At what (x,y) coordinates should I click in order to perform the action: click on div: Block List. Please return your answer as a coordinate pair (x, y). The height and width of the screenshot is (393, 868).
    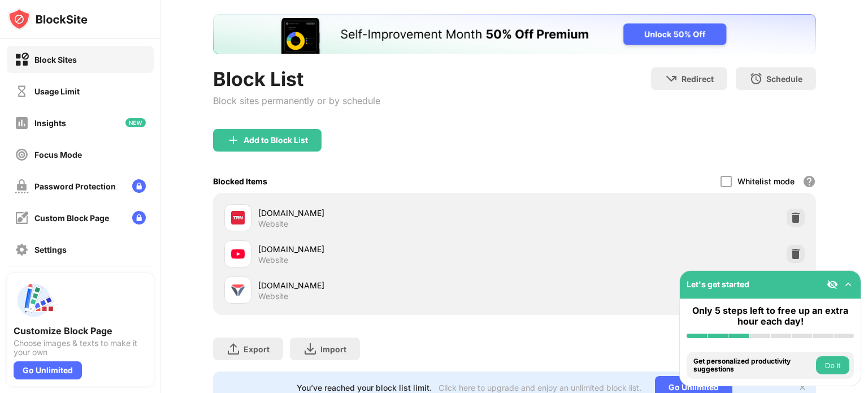
    Looking at the image, I should click on (296, 78).